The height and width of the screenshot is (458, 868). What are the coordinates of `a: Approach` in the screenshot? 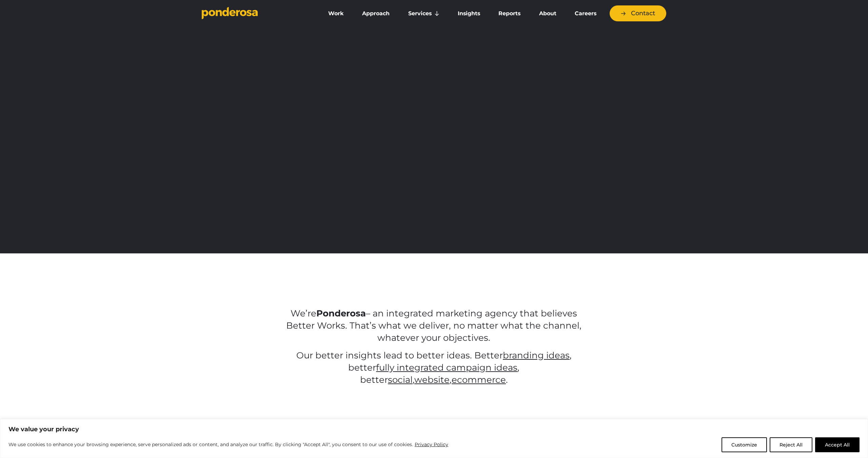 It's located at (376, 14).